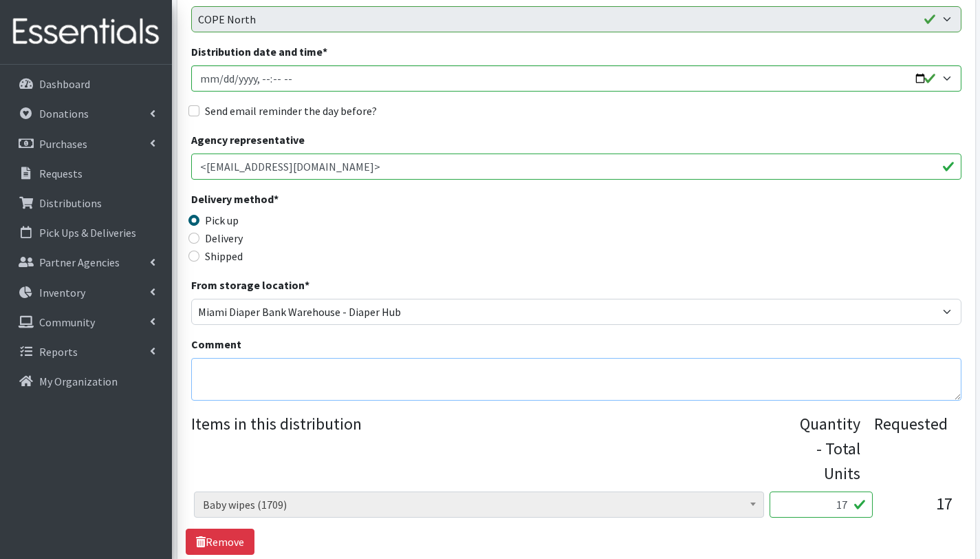  Describe the element at coordinates (821, 504) in the screenshot. I see `input: Quantity` at that location.